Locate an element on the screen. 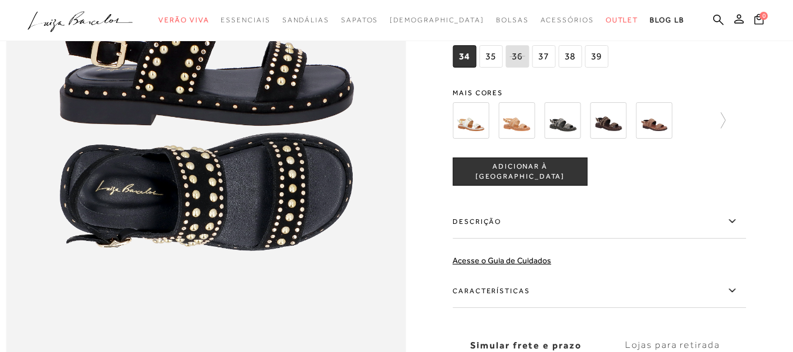 This screenshot has height=352, width=793. span: BLOG LB is located at coordinates (667, 20).